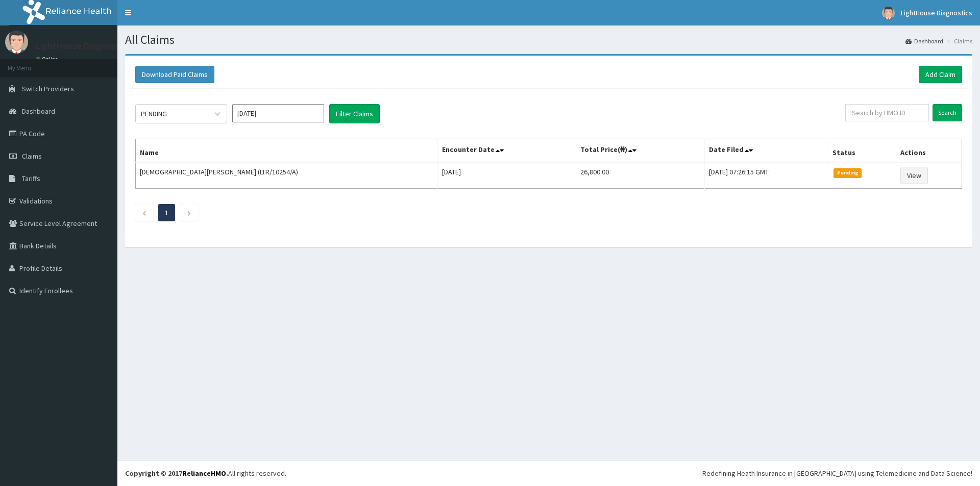 The height and width of the screenshot is (486, 980). I want to click on button: Filter Claims, so click(354, 114).